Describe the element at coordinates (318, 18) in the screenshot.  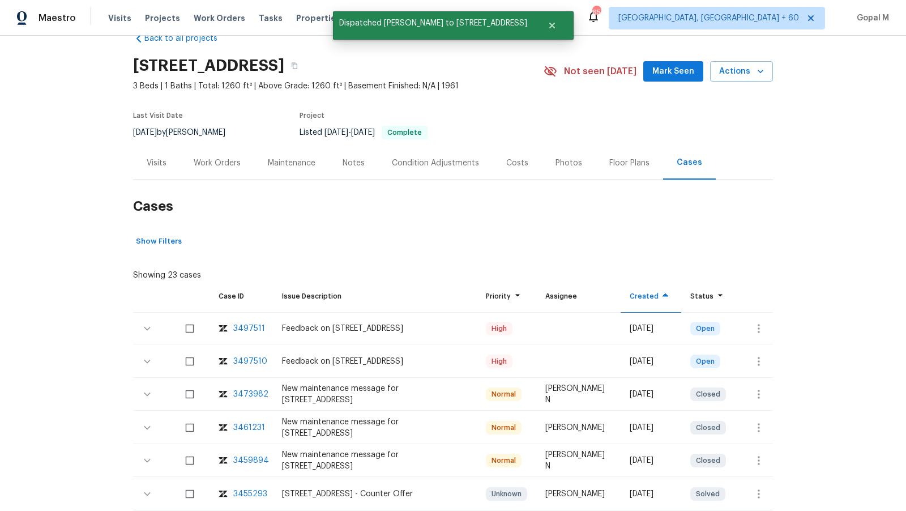
I see `span: Properties` at that location.